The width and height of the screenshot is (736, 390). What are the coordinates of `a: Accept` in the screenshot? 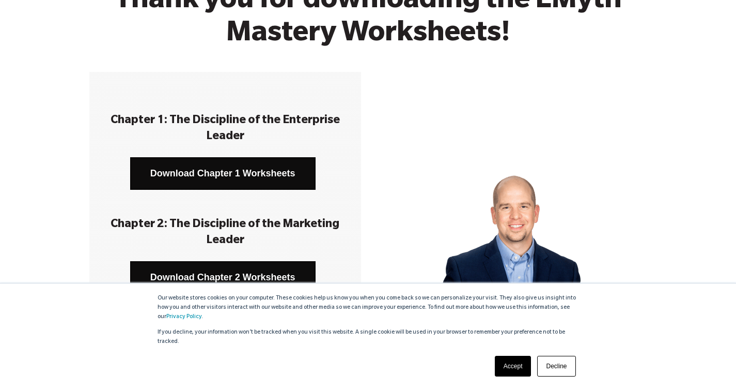 It's located at (513, 366).